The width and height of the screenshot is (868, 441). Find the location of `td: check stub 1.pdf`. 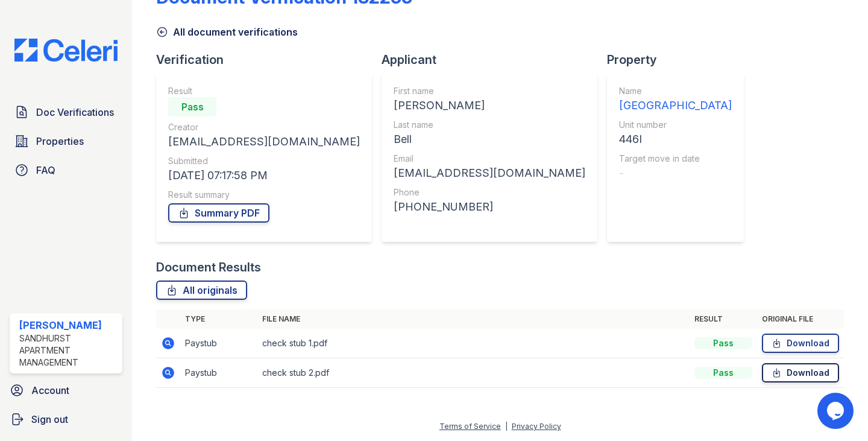

td: check stub 1.pdf is located at coordinates (473, 343).